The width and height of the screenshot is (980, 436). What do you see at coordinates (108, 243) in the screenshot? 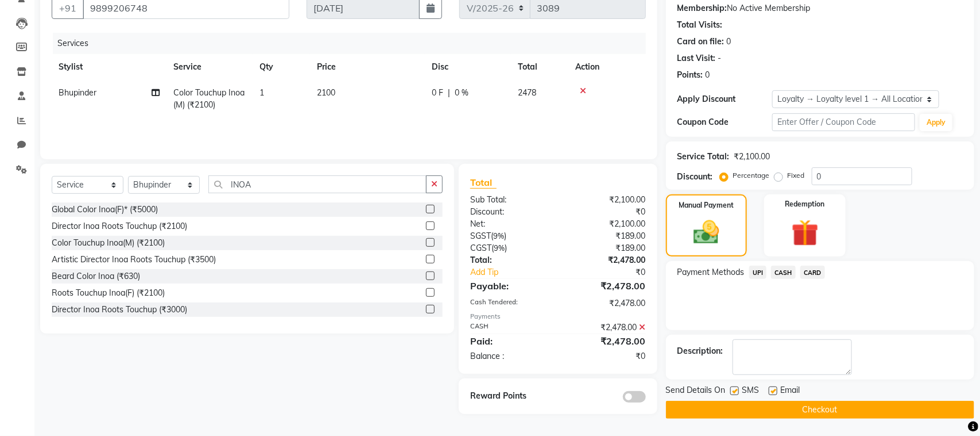
I see `div: Color Touchup Inoa(M) (₹2100)` at bounding box center [108, 243].